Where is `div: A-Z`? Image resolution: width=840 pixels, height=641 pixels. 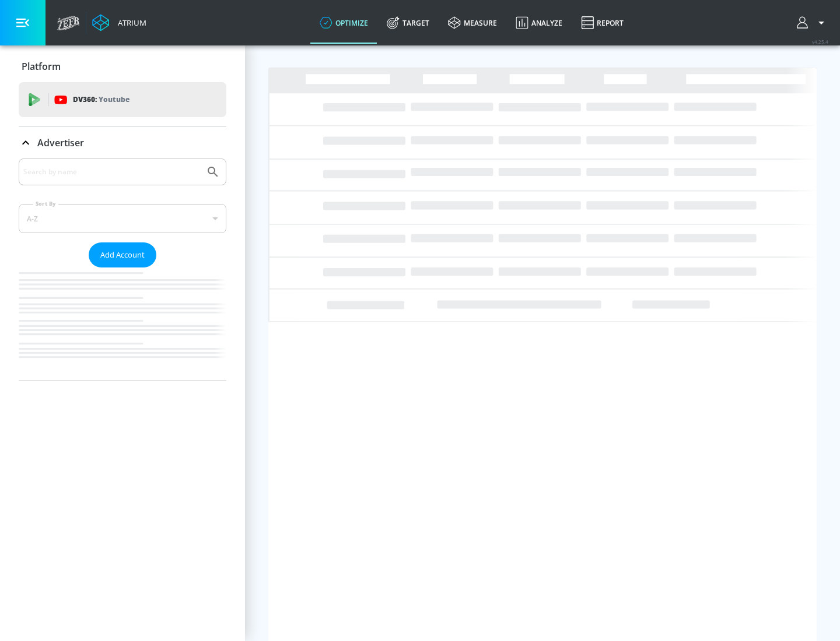 div: A-Z is located at coordinates (123, 219).